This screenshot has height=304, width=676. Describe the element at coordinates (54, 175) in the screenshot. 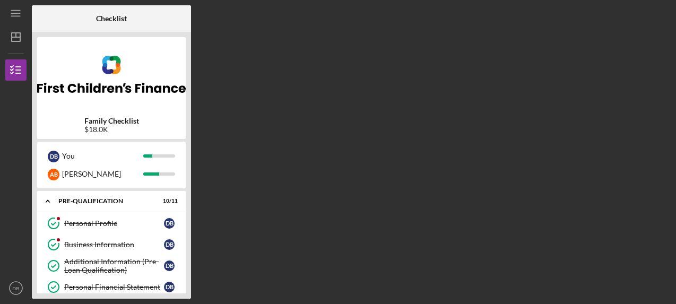

I see `div: A B` at that location.